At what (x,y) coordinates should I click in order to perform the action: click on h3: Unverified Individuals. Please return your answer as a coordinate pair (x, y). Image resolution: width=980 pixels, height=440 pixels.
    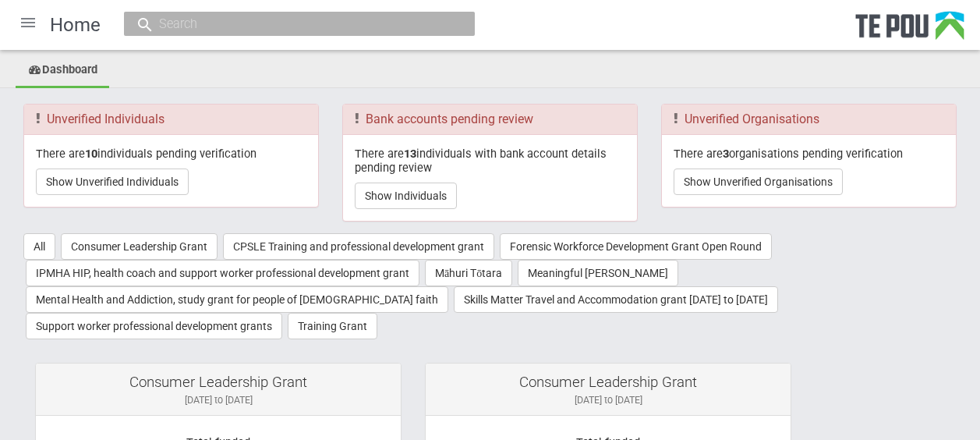
    Looking at the image, I should click on (171, 119).